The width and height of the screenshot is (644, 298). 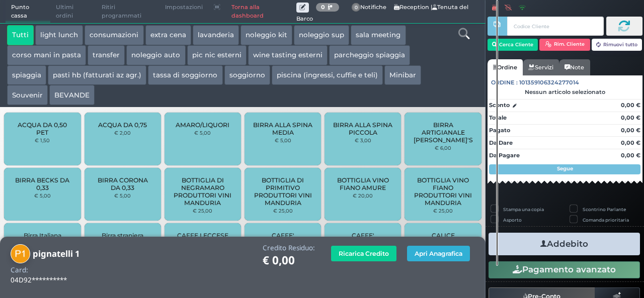 What do you see at coordinates (19, 270) in the screenshot?
I see `h4: Card:` at bounding box center [19, 270].